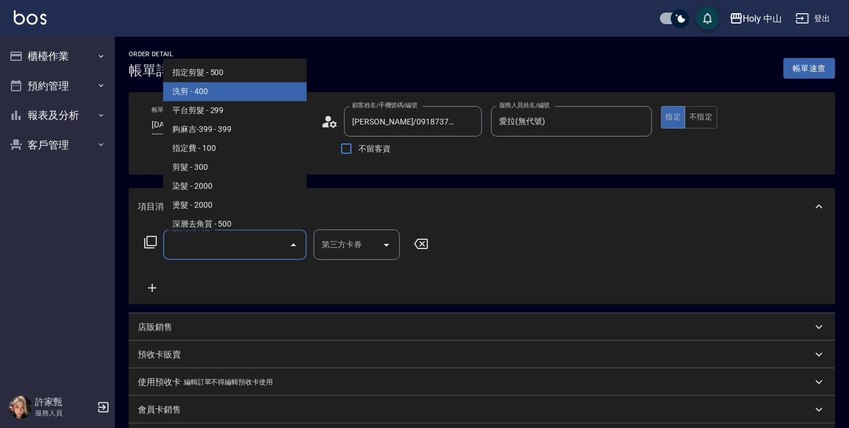 The width and height of the screenshot is (849, 428). Describe the element at coordinates (524, 105) in the screenshot. I see `label: 服務人員姓名/編號` at that location.